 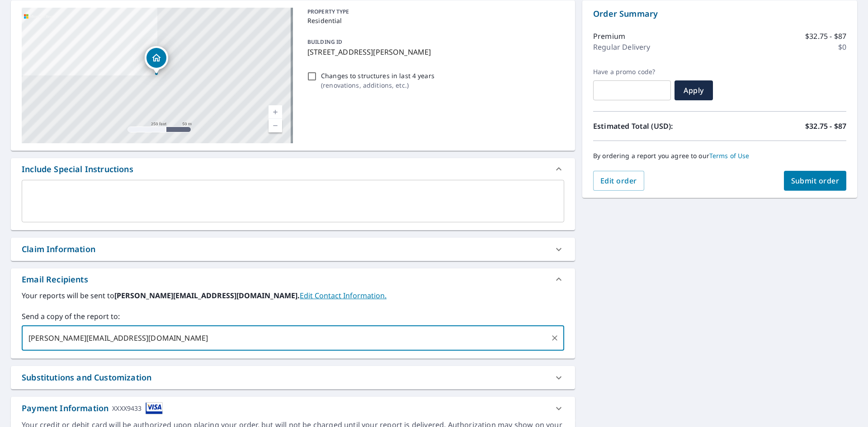 I want to click on span: Submit order, so click(x=815, y=181).